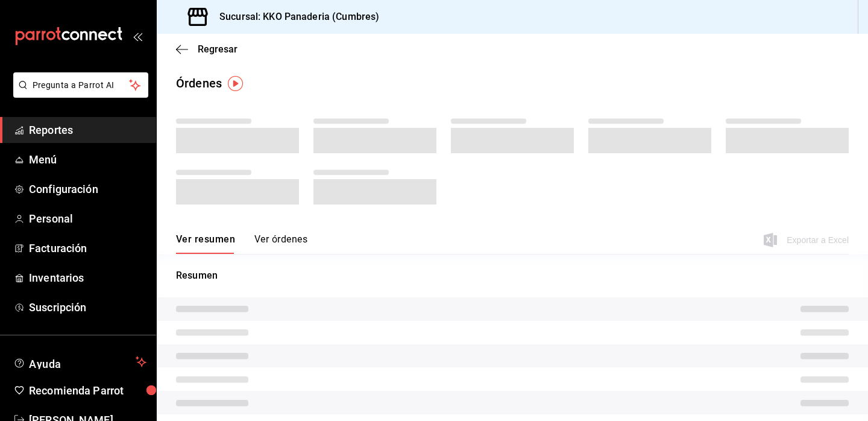  I want to click on div: navigation tabs, so click(241, 244).